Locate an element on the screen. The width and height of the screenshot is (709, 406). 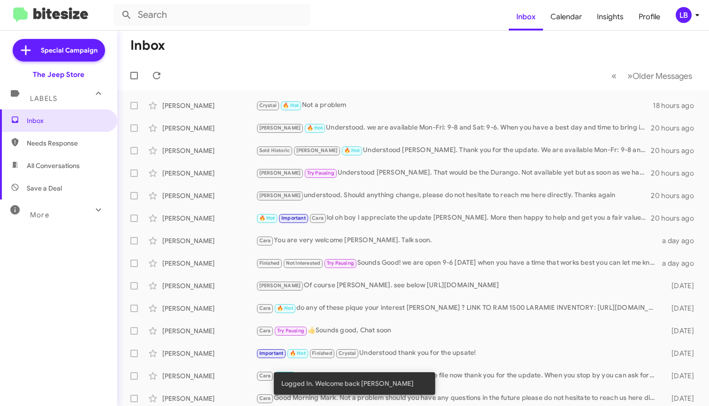
a: Insights is located at coordinates (610, 17).